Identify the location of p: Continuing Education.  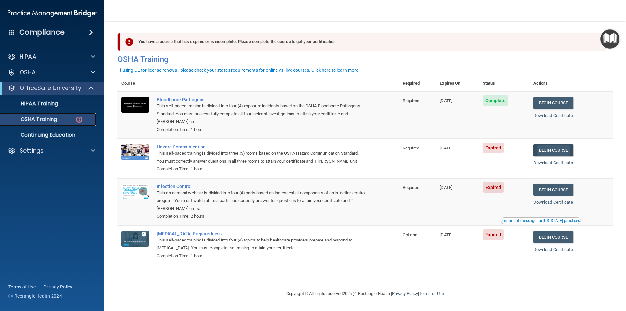
(49, 135).